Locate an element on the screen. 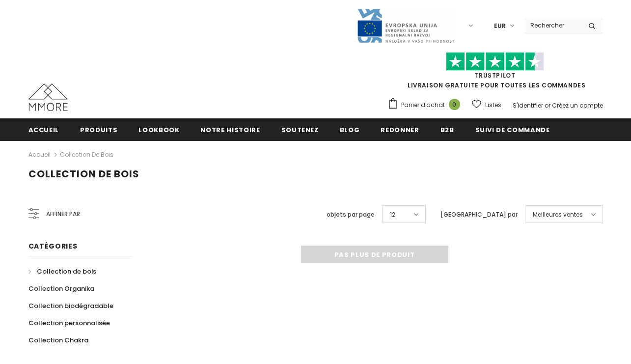 This screenshot has width=631, height=364. a: TrustPilot is located at coordinates (495, 75).